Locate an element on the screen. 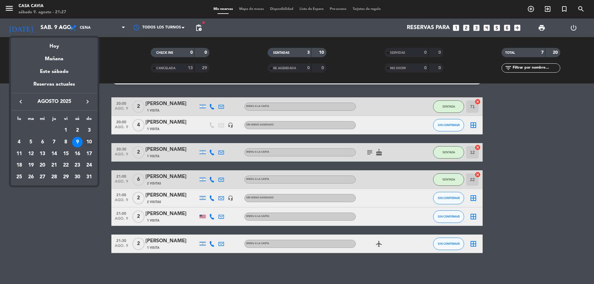  div: 19 is located at coordinates (31, 166).